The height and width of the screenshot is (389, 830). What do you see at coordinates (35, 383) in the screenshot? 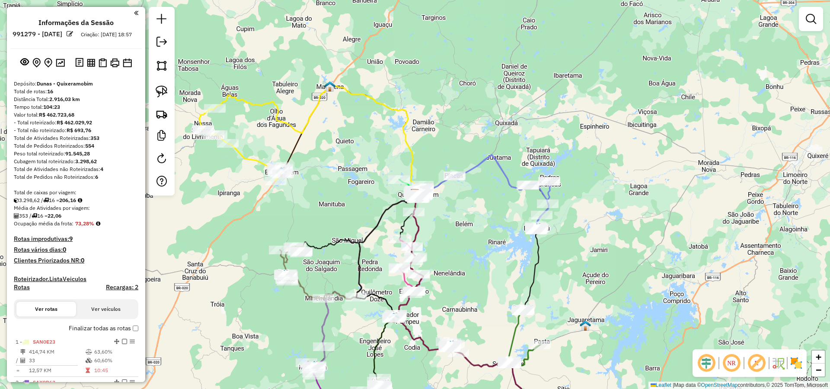
I see `span: 2 -` at bounding box center [35, 383].